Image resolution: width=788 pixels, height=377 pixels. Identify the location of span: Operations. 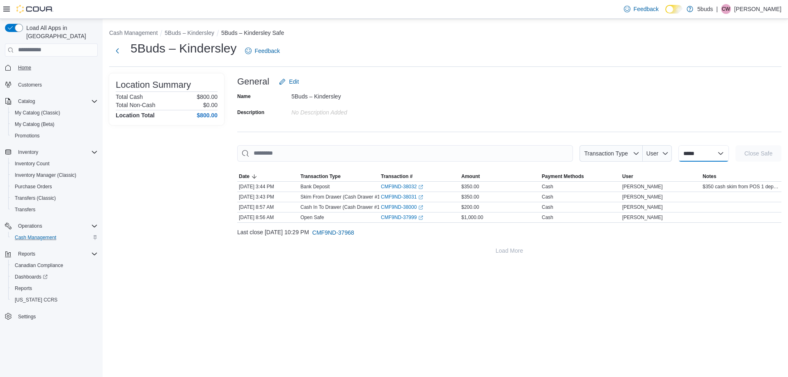
(30, 226).